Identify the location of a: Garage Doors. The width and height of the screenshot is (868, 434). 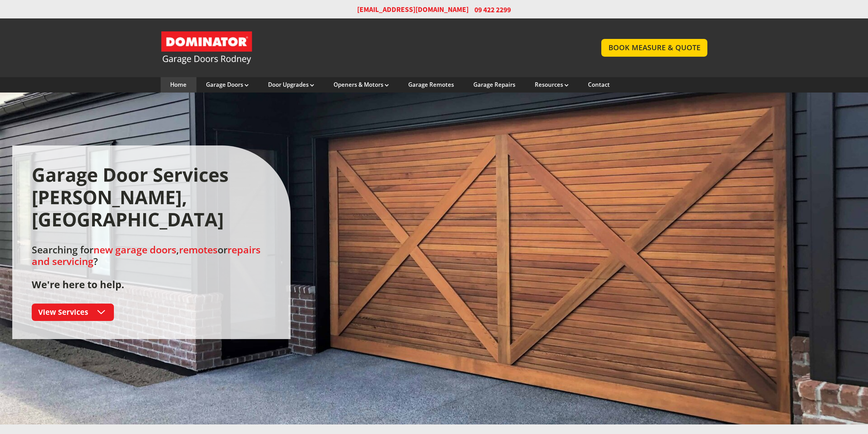
(227, 85).